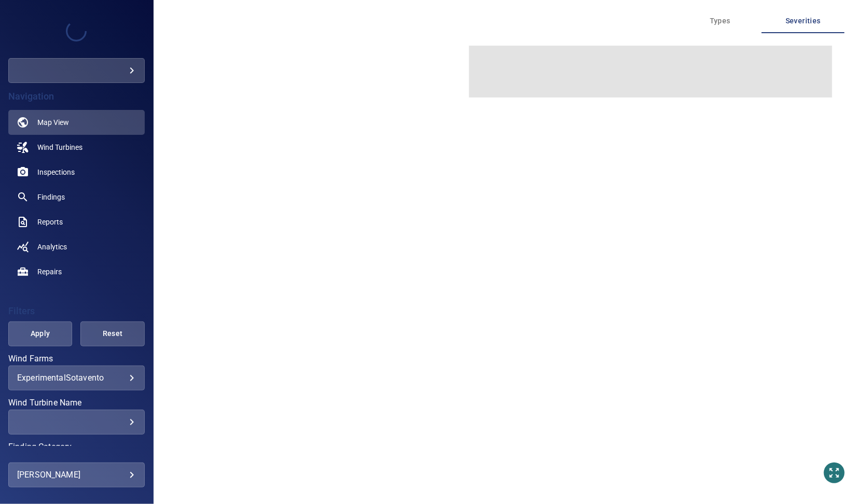  I want to click on span: Apply, so click(41, 334).